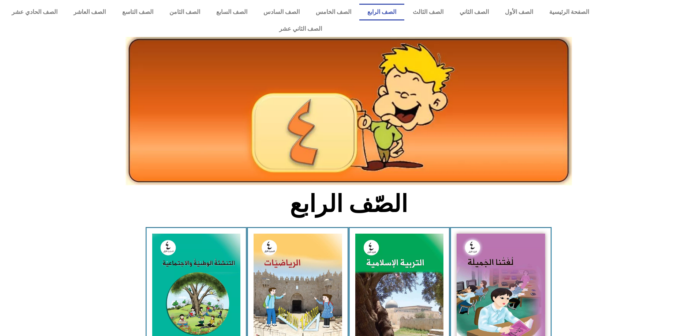  I want to click on a: الصف الحادي عشر, so click(34, 12).